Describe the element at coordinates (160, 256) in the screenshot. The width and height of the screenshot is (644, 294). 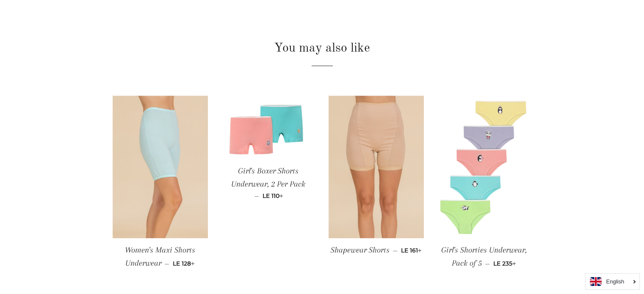
I see `a: Women's Maxi Shorts Underwear — LE 128` at that location.